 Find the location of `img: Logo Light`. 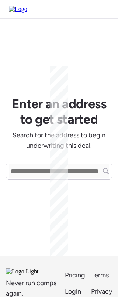

img: Logo Light is located at coordinates (32, 272).